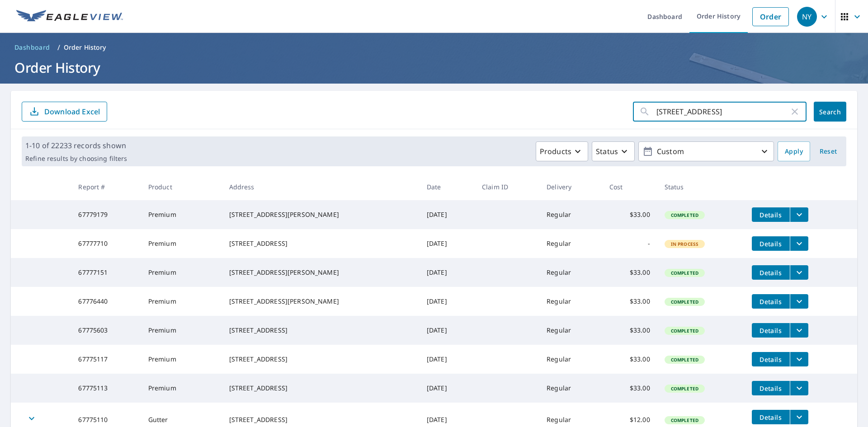  What do you see at coordinates (770, 17) in the screenshot?
I see `a: Order` at bounding box center [770, 17].